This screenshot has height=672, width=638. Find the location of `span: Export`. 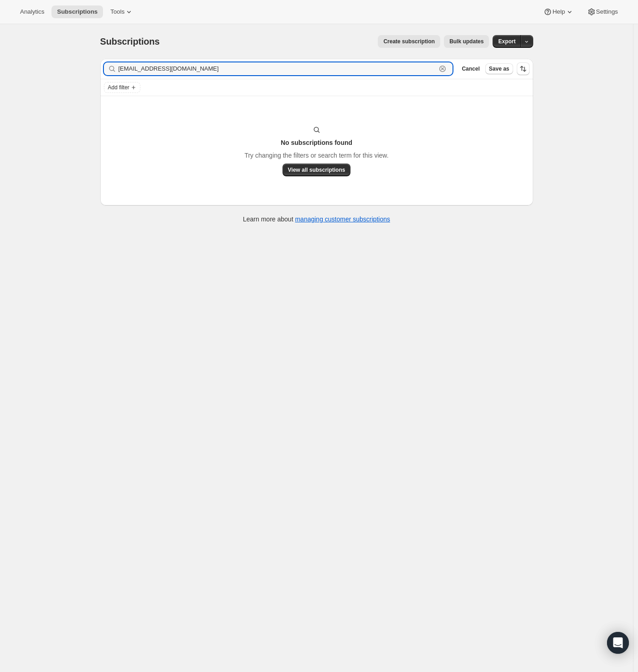

span: Export is located at coordinates (507, 41).